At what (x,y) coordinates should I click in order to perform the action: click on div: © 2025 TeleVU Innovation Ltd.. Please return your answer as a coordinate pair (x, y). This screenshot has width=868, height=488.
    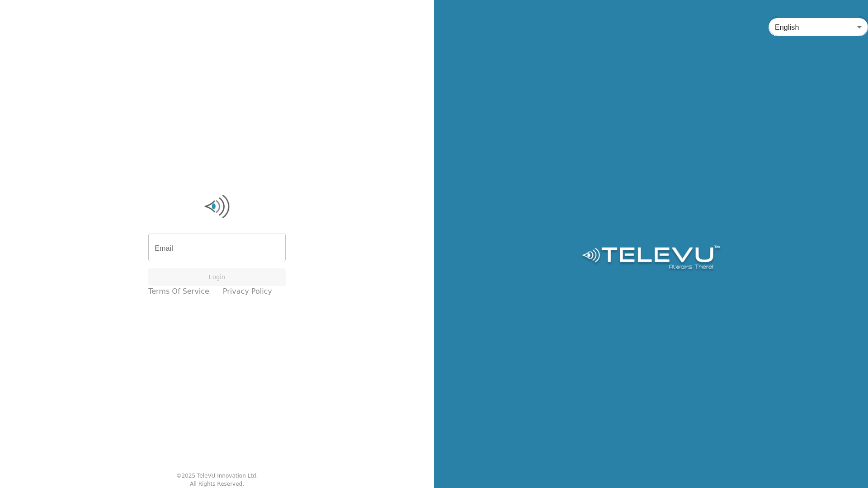
    Looking at the image, I should click on (217, 476).